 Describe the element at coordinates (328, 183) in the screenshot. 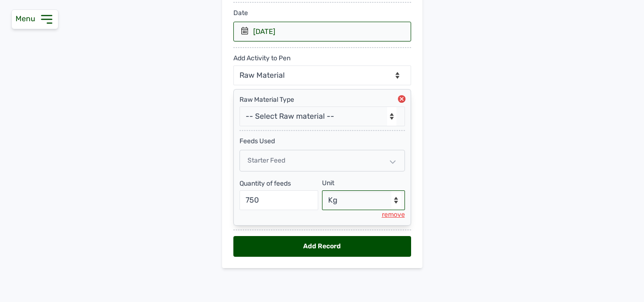

I see `div: Unit` at that location.